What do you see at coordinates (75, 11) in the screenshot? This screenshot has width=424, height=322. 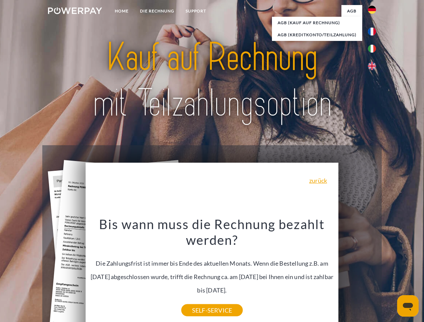 I see `img: logo-powerpay-white.svg` at bounding box center [75, 11].